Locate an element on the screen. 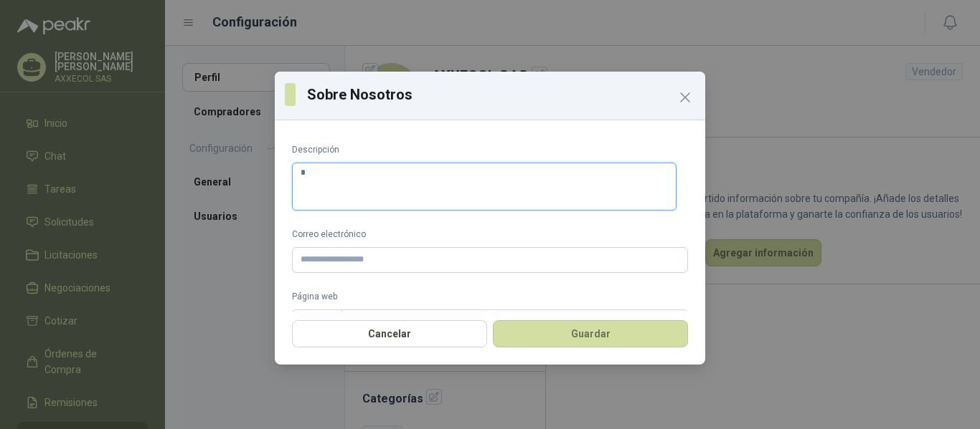 The image size is (980, 429). button: Guardar is located at coordinates (591, 334).